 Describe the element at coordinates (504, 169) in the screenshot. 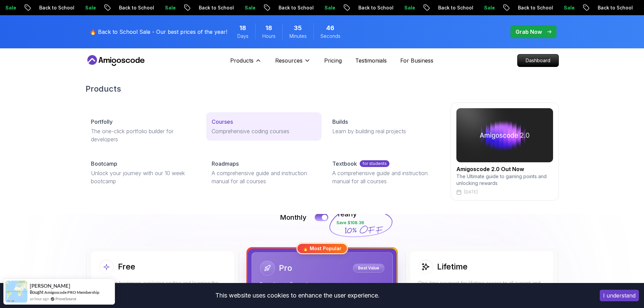

I see `h2: Amigoscode 2.0 Out Now` at that location.